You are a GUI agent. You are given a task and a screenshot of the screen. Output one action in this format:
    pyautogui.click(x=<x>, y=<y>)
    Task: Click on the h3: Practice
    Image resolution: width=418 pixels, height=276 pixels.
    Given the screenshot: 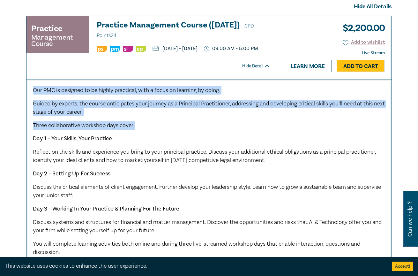 What is the action you would take?
    pyautogui.click(x=47, y=28)
    